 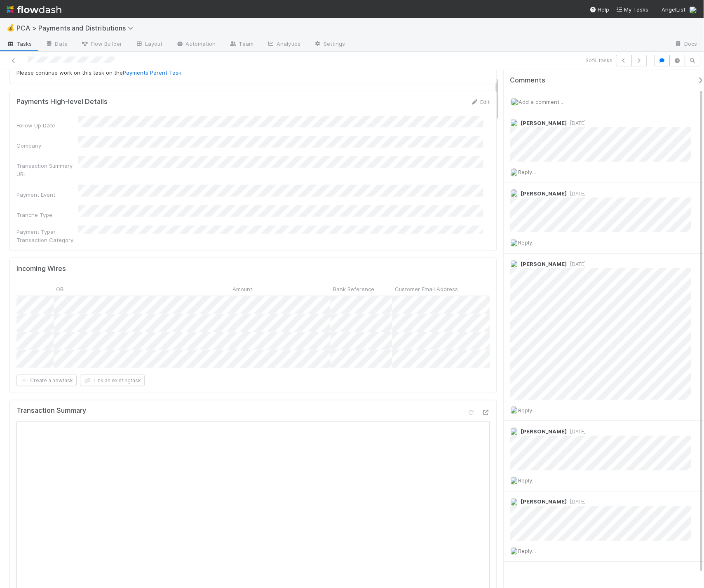 What do you see at coordinates (41, 269) in the screenshot?
I see `h5: Incoming Wires` at bounding box center [41, 269].